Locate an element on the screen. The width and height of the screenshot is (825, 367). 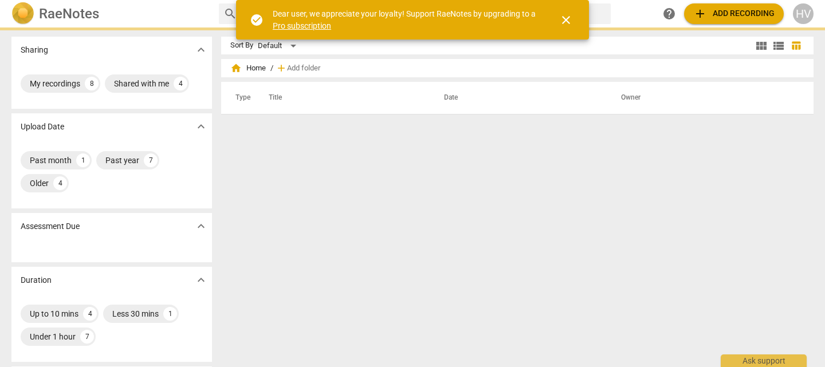
span: Add folder is located at coordinates (304, 68).